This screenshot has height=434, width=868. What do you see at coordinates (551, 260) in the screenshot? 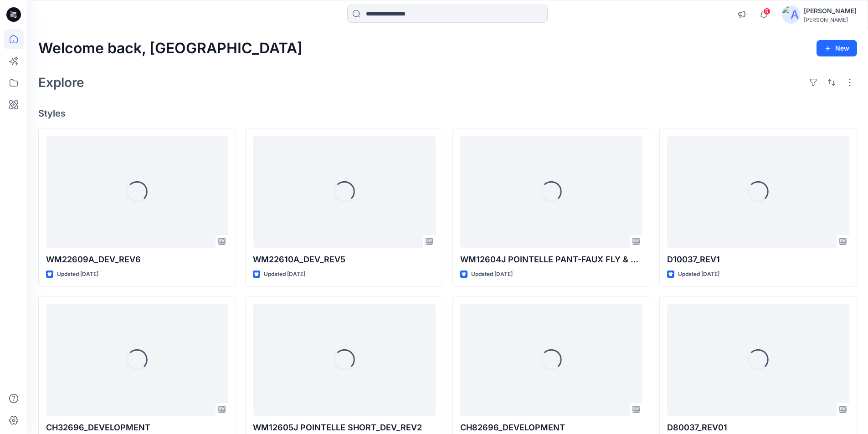
I see `p: WM12604J POINTELLE PANT-FAUX FLY & BUTTONS + PICOT_REV2` at bounding box center [551, 260].